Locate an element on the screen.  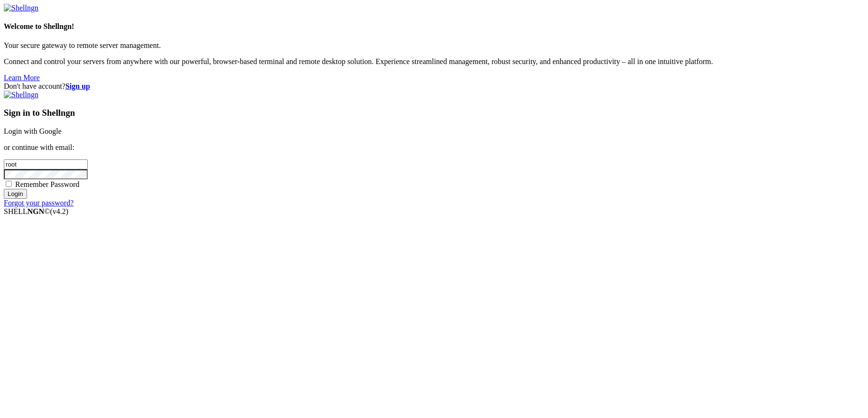
p: Connect and control your servers from anywhere with our powerful, browser-based terminal and remo... is located at coordinates (434, 62).